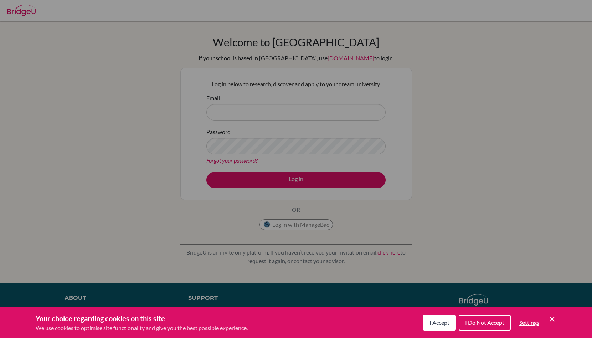 The width and height of the screenshot is (592, 338). I want to click on button: Save and close, so click(553, 319).